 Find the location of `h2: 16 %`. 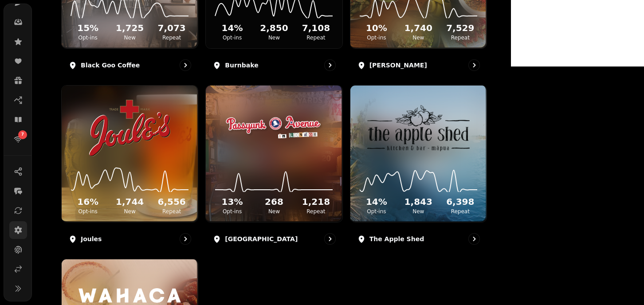

h2: 16 % is located at coordinates (88, 202).